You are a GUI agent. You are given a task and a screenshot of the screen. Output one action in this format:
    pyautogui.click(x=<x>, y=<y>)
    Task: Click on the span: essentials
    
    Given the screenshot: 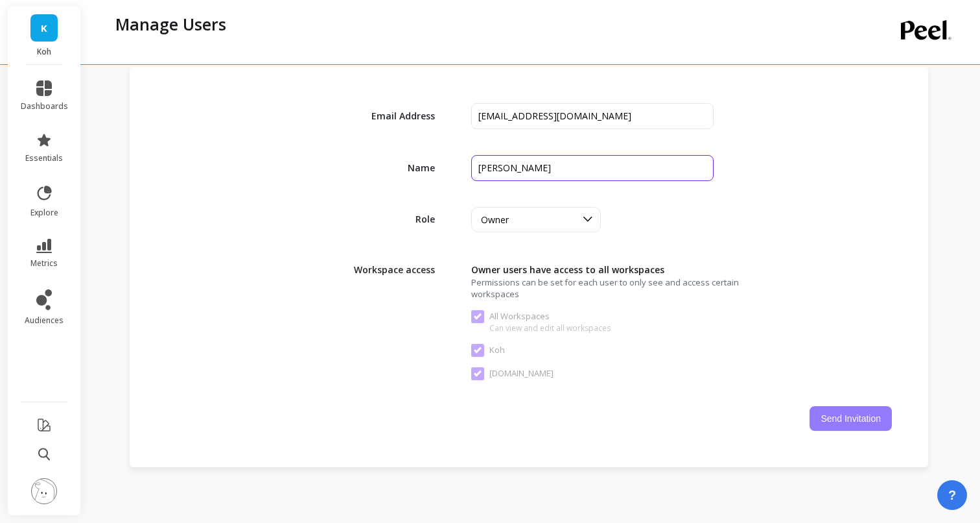 What is the action you would take?
    pyautogui.click(x=44, y=158)
    